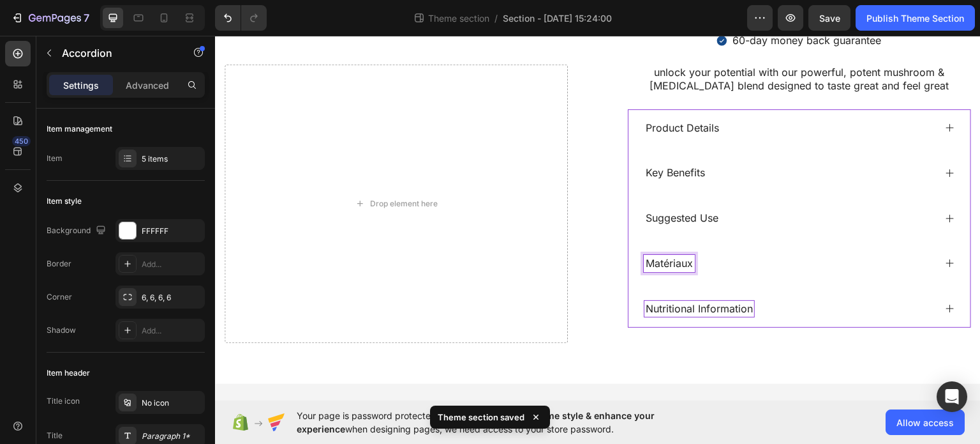  I want to click on p: Matériaux, so click(455, 227).